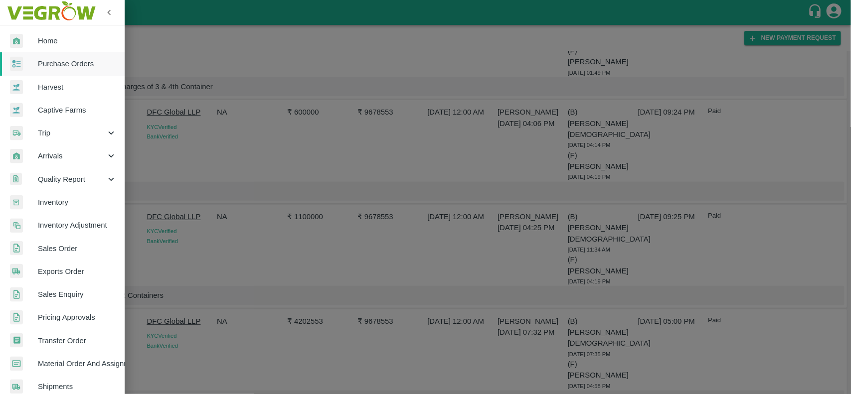  Describe the element at coordinates (16, 340) in the screenshot. I see `img: whTransfer` at that location.